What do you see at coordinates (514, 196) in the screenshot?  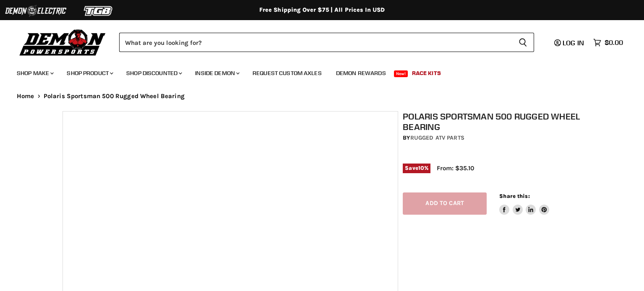 I see `span: Share this:` at bounding box center [514, 196].